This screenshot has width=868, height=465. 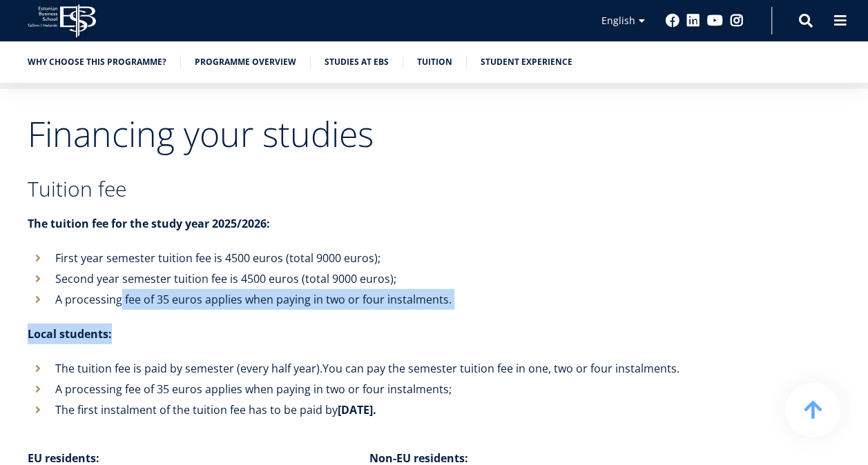 I want to click on input: Two-year MBA, so click(x=7, y=215).